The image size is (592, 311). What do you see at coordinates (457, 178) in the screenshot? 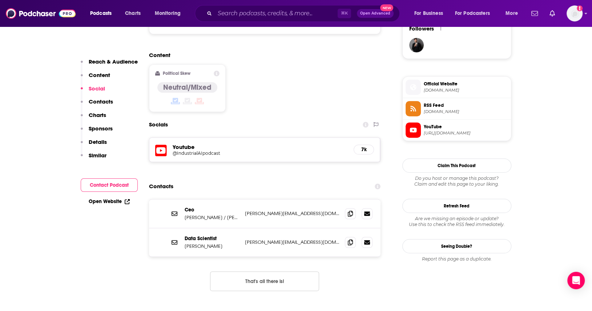
I see `span: Do you host or manage this podcast?` at bounding box center [457, 178].